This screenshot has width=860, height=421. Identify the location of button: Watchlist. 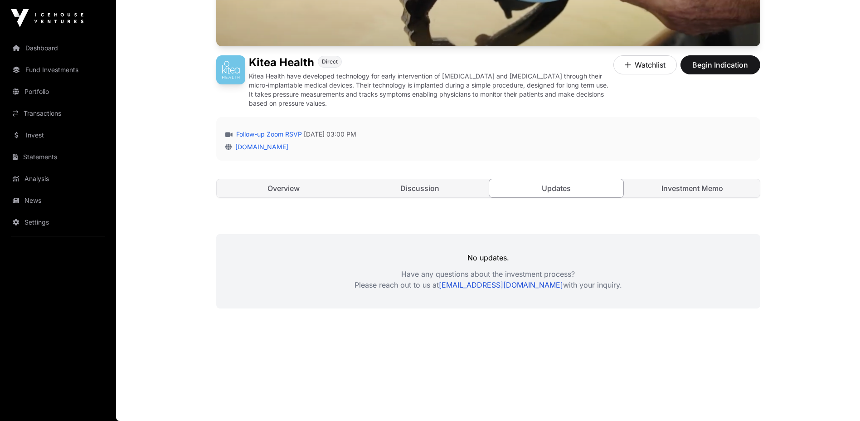
(645, 65).